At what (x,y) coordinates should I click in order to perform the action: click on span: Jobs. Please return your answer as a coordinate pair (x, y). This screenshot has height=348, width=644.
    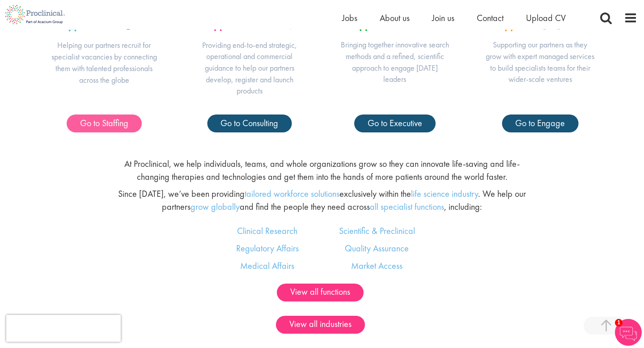
    Looking at the image, I should click on (350, 18).